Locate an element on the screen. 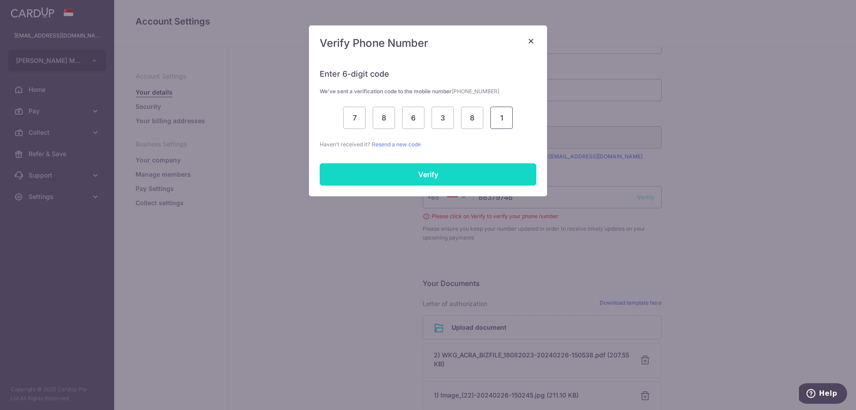 This screenshot has width=856, height=410. span: Resend a new code is located at coordinates (396, 144).